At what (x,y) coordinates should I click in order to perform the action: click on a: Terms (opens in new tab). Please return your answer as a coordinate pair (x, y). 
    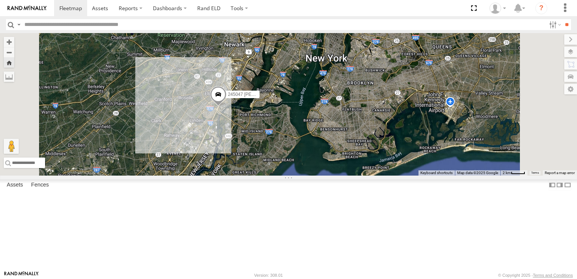
    Looking at the image, I should click on (535, 173).